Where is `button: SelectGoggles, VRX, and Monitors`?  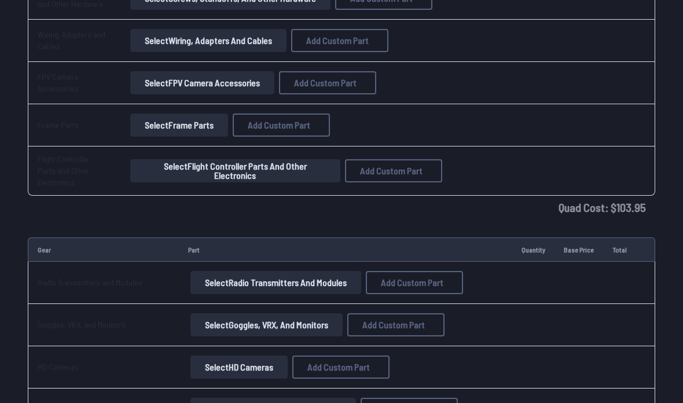 button: SelectGoggles, VRX, and Monitors is located at coordinates (266, 325).